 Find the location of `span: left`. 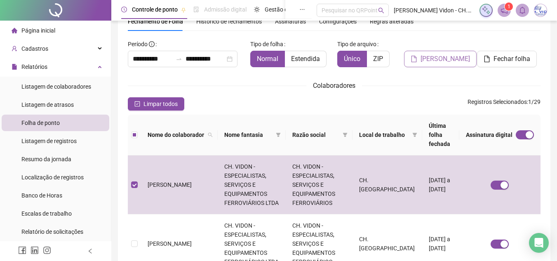

span: left is located at coordinates (90, 251).